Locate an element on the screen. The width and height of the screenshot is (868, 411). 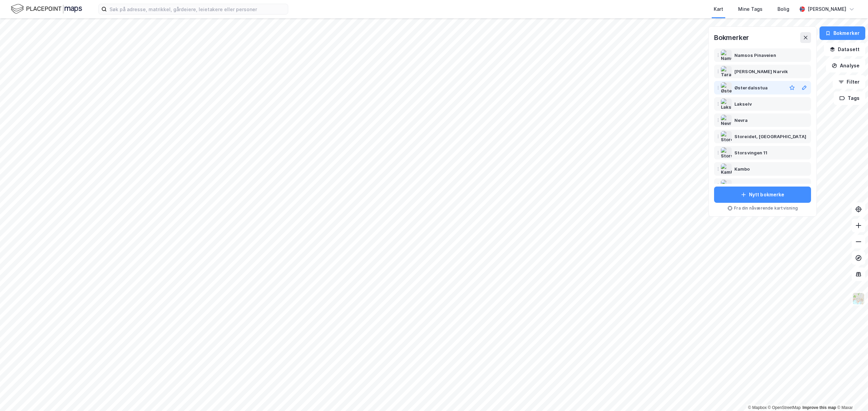
a: OpenStreetMap is located at coordinates (784, 408).